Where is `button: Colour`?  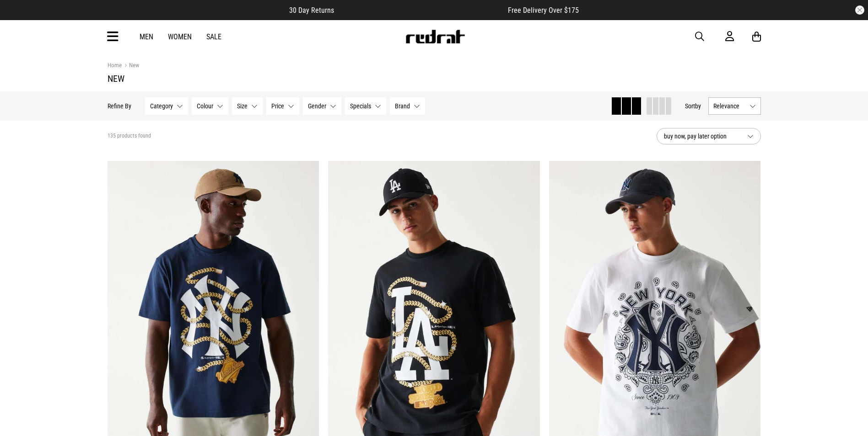 button: Colour is located at coordinates (210, 106).